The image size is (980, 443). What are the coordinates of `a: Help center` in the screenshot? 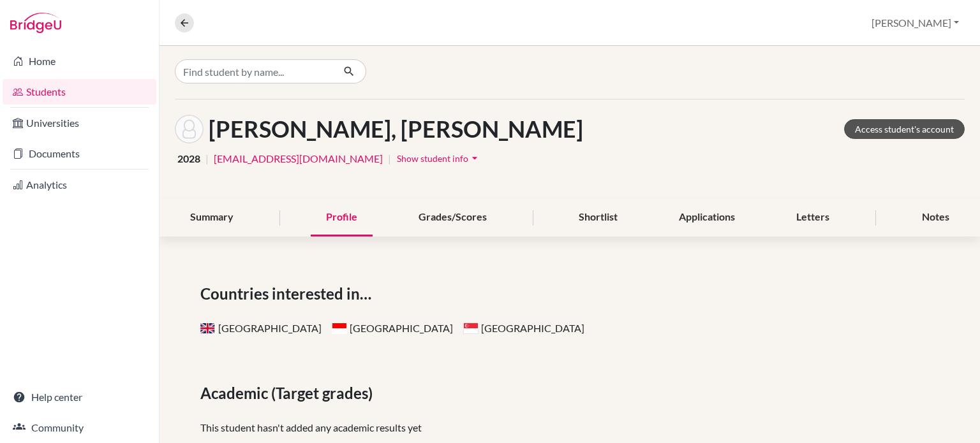 It's located at (79, 397).